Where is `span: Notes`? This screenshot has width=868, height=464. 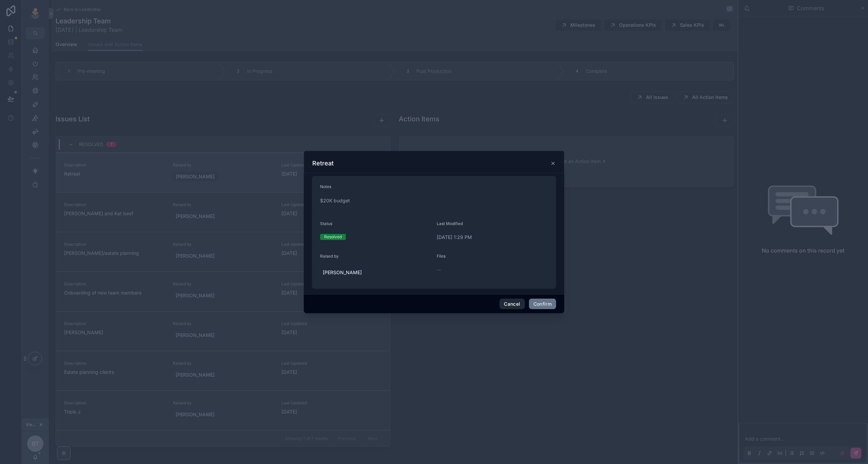
span: Notes is located at coordinates (326, 186).